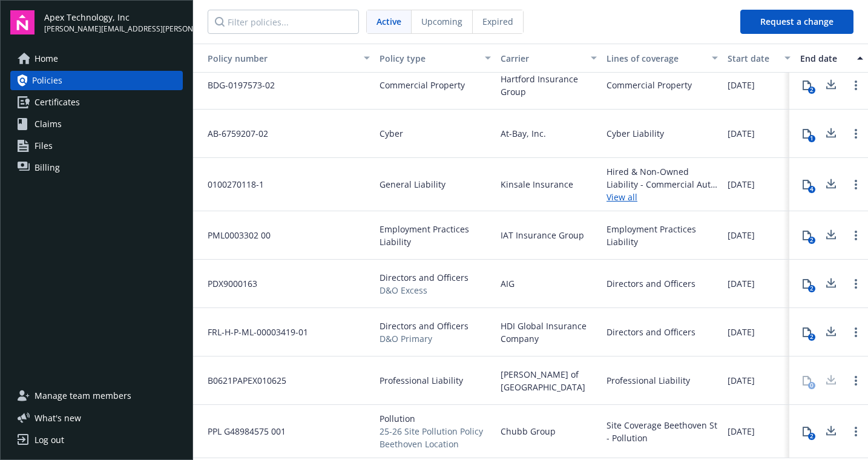 Image resolution: width=868 pixels, height=460 pixels. What do you see at coordinates (23, 23) in the screenshot?
I see `img: navigator-logo.svg` at bounding box center [23, 23].